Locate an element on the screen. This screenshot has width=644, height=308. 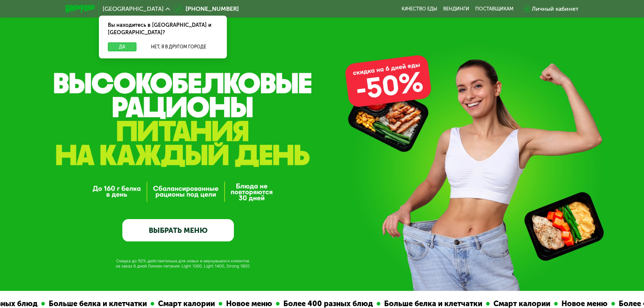
a: Вендинги is located at coordinates (456, 9).